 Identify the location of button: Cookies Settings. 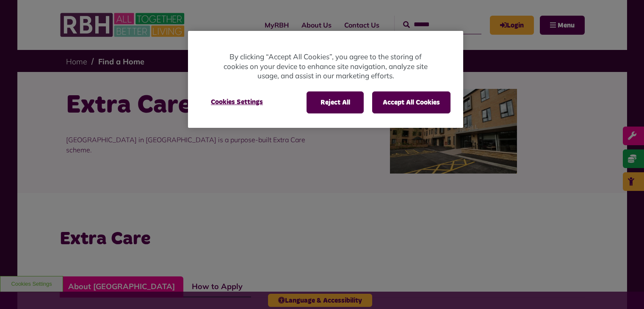
(236, 102).